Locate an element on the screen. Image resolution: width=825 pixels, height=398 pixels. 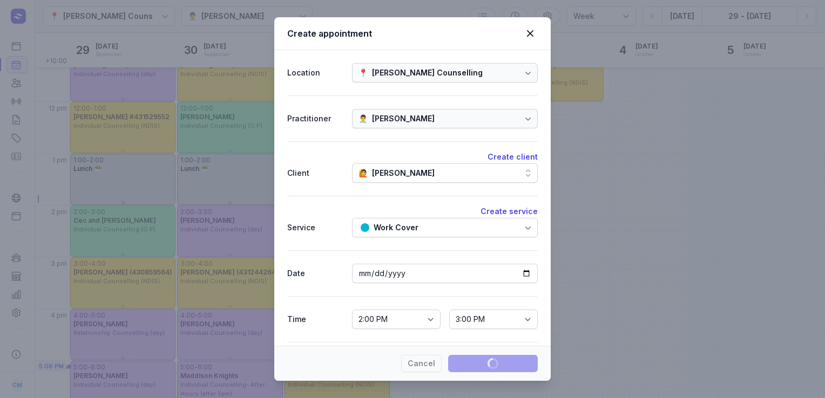
div: Date is located at coordinates (315, 274).